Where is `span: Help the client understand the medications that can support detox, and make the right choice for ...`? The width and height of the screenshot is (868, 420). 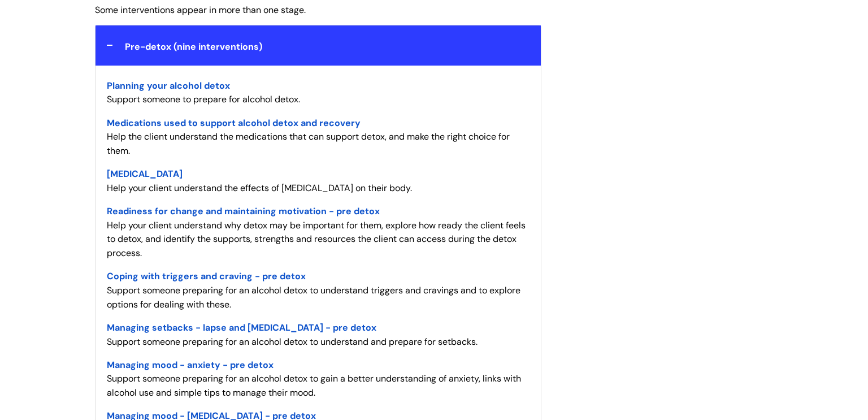 span: Help the client understand the medications that can support detox, and make the right choice for ... is located at coordinates (308, 144).